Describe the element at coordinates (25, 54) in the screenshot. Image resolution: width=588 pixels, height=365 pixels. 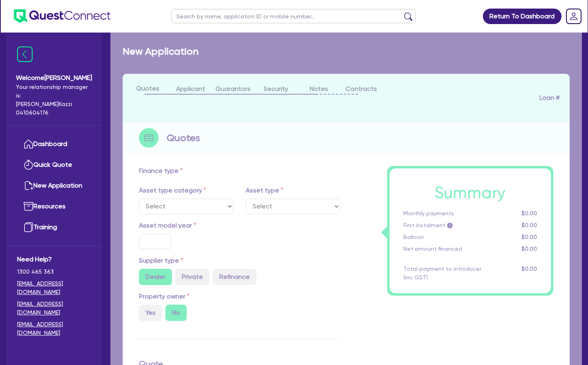
I see `img: icon-menu-close` at that location.